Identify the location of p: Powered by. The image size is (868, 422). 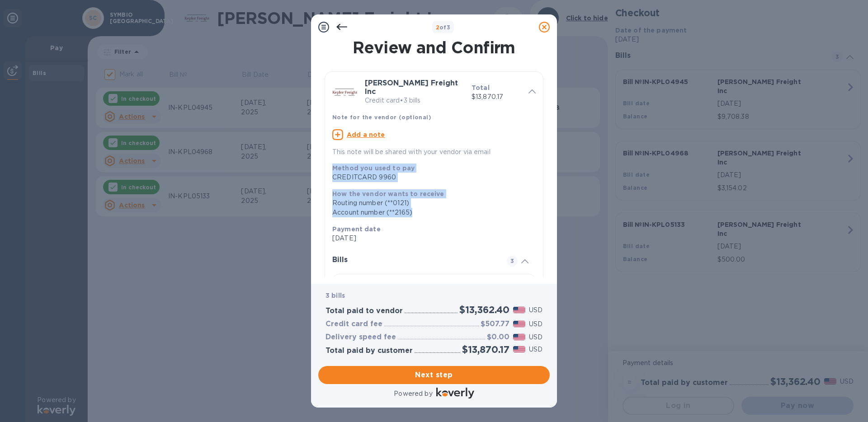
(413, 393).